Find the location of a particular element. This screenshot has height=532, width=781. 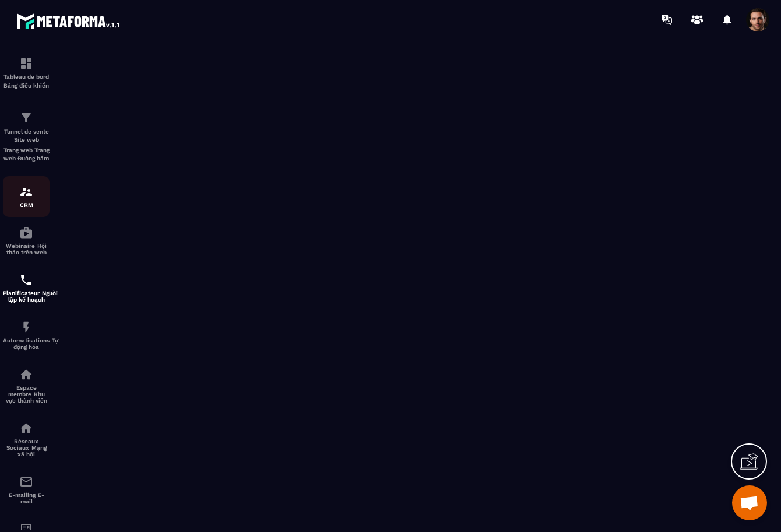

p: Planificateur is located at coordinates (26, 296).